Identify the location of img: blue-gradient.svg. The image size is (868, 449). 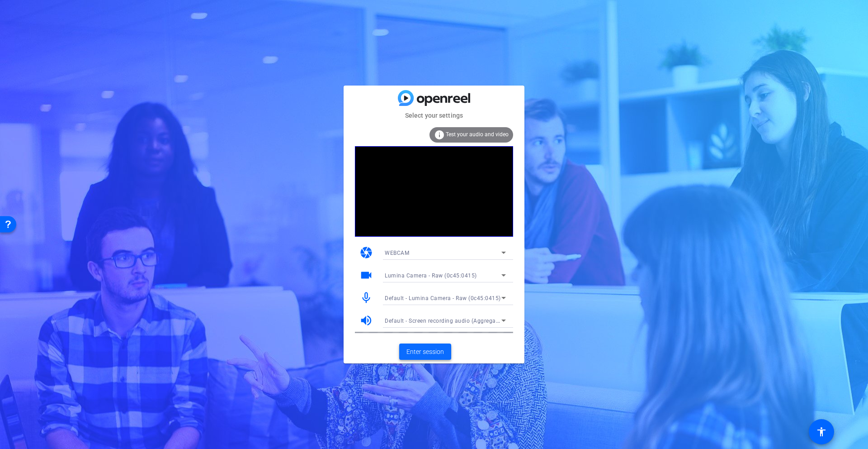
(434, 98).